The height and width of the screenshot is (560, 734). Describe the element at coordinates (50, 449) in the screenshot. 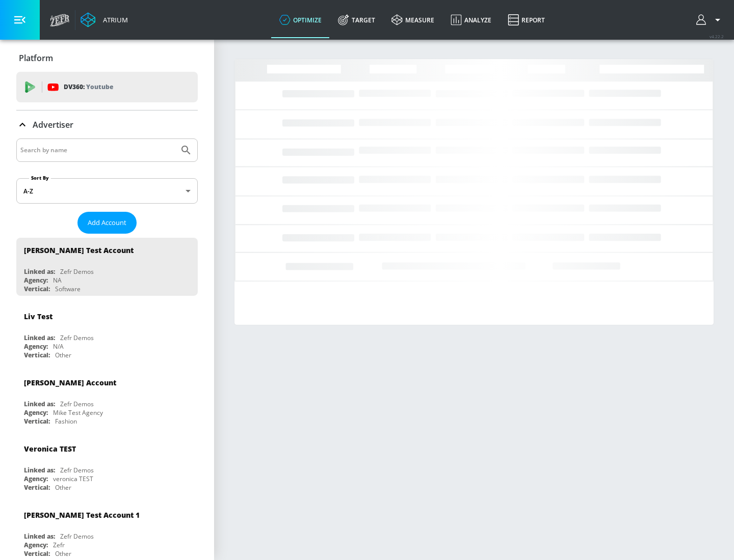

I see `div: Veronica TEST` at that location.